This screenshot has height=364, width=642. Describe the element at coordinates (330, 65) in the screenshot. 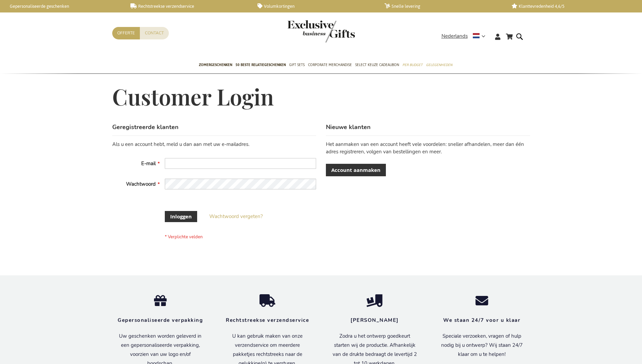

I see `span: Corporate Merchandise` at that location.